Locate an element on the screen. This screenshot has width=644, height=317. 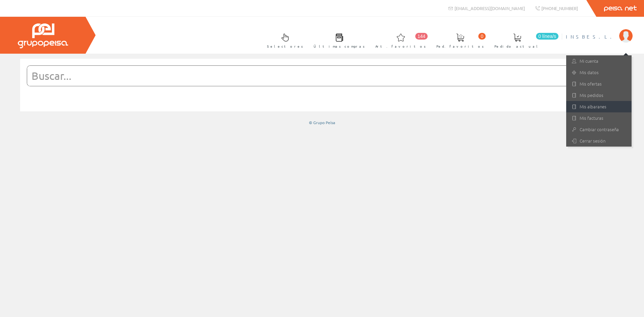
a: Mis facturas is located at coordinates (599, 118).